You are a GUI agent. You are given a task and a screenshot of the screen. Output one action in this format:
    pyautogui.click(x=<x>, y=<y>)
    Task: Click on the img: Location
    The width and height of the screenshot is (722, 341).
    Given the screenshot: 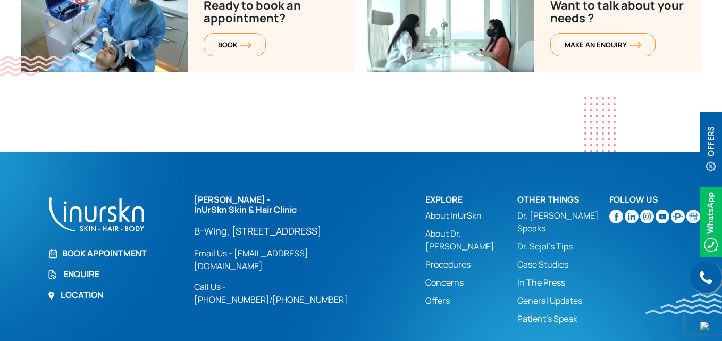 What is the action you would take?
    pyautogui.click(x=51, y=295)
    